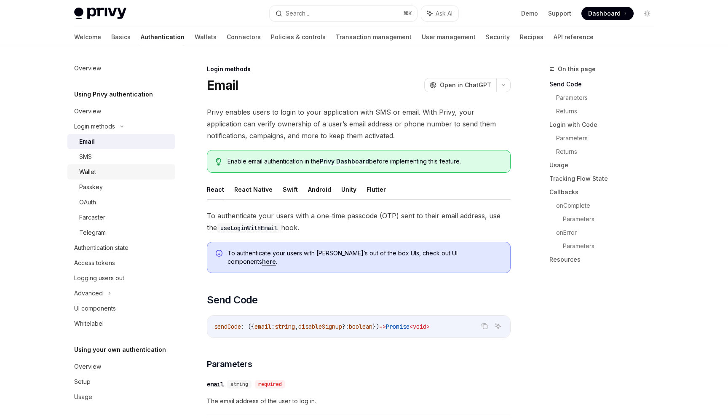  What do you see at coordinates (120, 349) in the screenshot?
I see `h5: Using your own authentication` at bounding box center [120, 349].